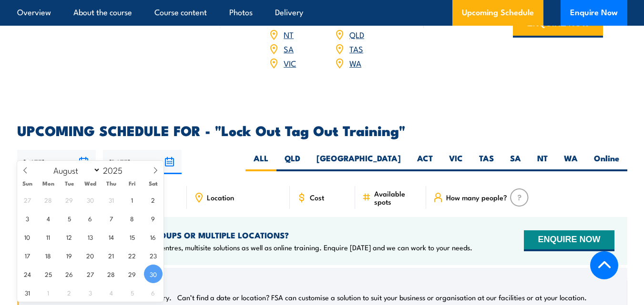 The width and height of the screenshot is (644, 305). I want to click on span: August 18, 2025, so click(48, 255).